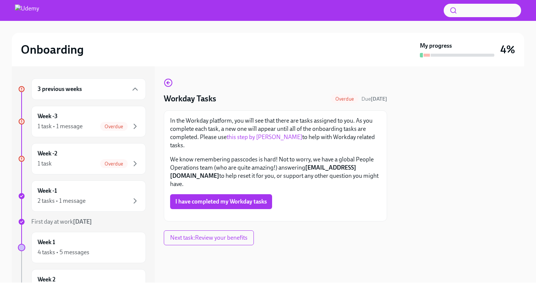 Image resolution: width=536 pixels, height=290 pixels. I want to click on a: Next task:Review your benefits, so click(209, 238).